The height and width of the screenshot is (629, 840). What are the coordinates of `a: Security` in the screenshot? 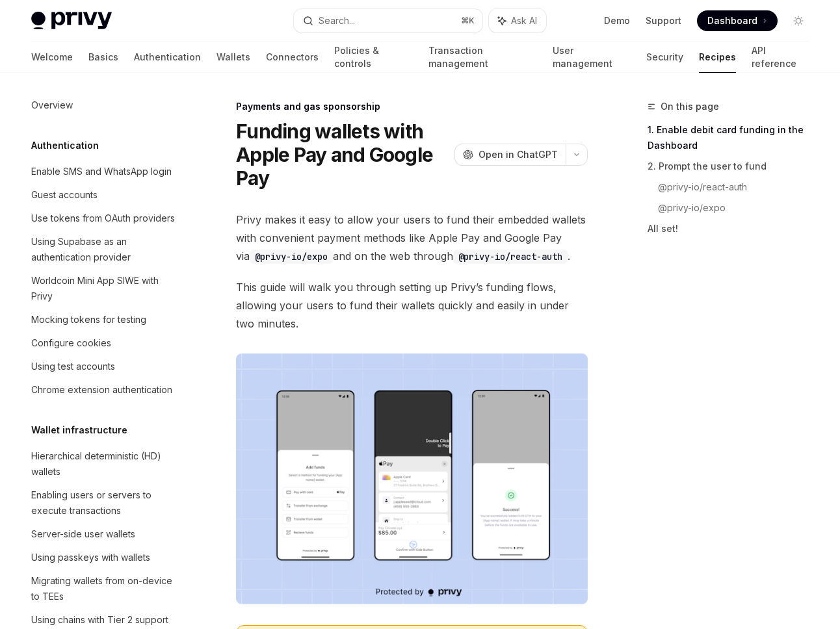 It's located at (664, 57).